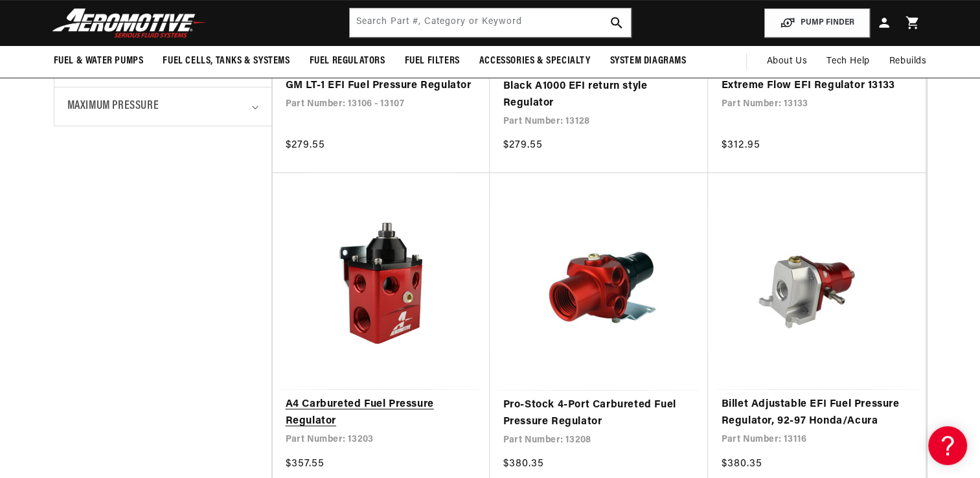 Image resolution: width=980 pixels, height=478 pixels. I want to click on a: About Us, so click(786, 62).